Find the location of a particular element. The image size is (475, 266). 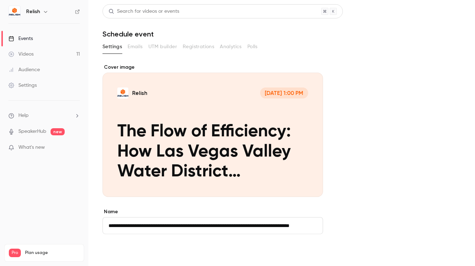

a: SpeakerHub is located at coordinates (32, 131).